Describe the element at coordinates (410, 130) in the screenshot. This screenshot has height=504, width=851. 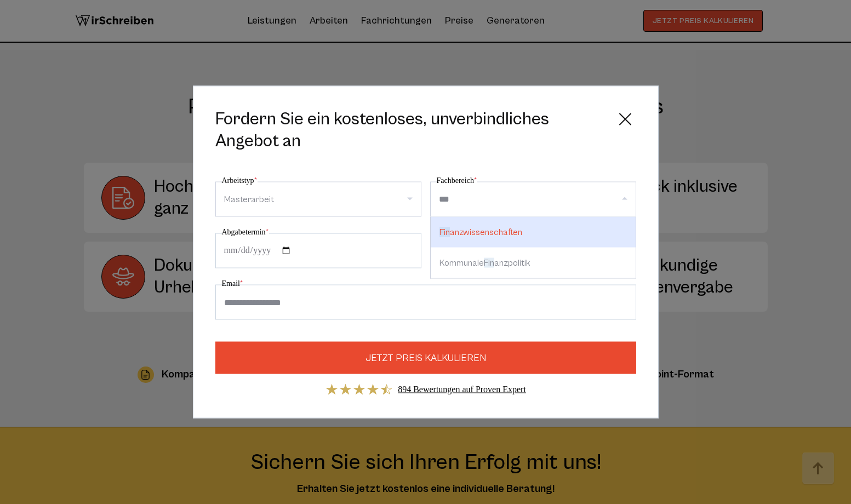
I see `span: Fordern Sie ein kostenloses, unverbindliches Angebot an` at that location.